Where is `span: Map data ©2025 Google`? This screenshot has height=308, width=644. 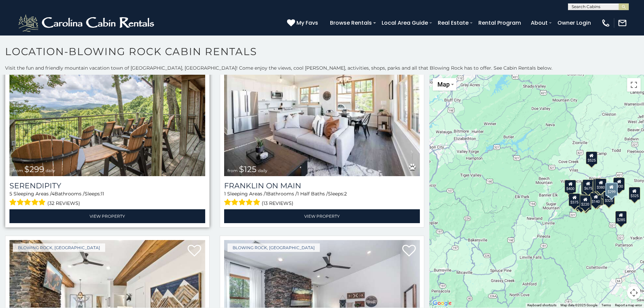
span: Map data ©2025 Google is located at coordinates (578, 305).